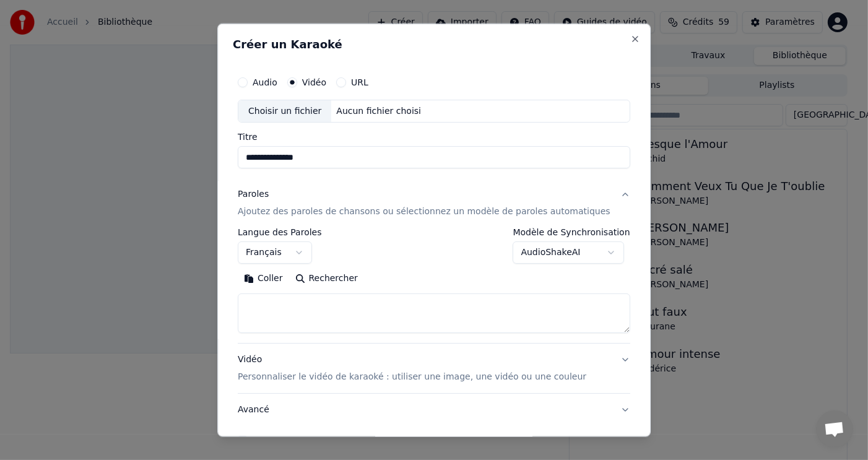 Image resolution: width=868 pixels, height=460 pixels. What do you see at coordinates (326, 278) in the screenshot?
I see `button: Rechercher` at bounding box center [326, 278].